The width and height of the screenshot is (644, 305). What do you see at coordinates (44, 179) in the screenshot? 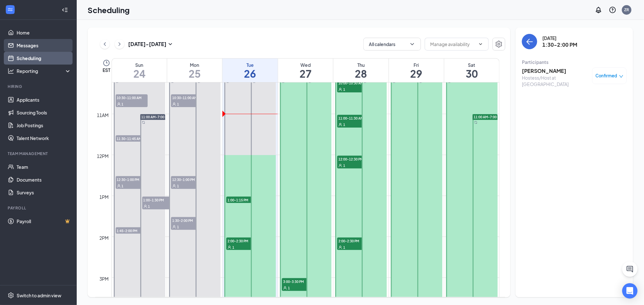
I see `a: Documents` at bounding box center [44, 179].